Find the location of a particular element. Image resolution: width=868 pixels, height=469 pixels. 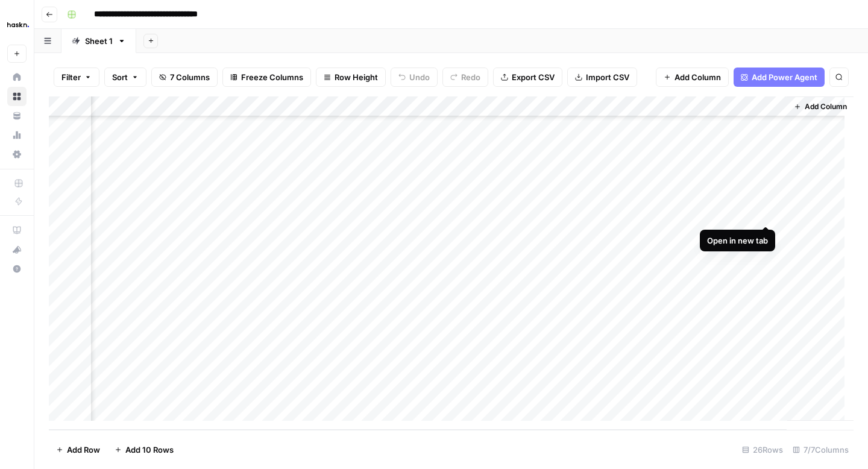

button: Add Power Agent is located at coordinates (779, 77).